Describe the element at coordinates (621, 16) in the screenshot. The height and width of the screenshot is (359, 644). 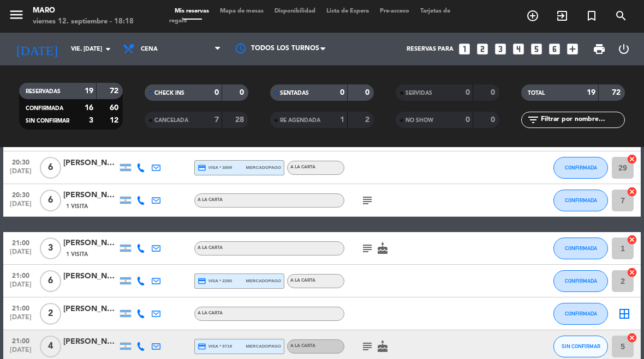
I see `i: search` at that location.